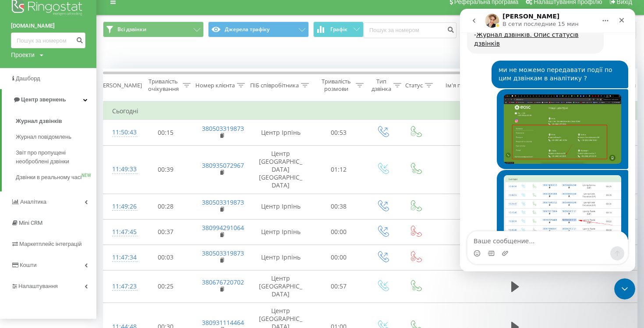  What do you see at coordinates (166, 232) in the screenshot?
I see `td: 00:37` at bounding box center [166, 232].